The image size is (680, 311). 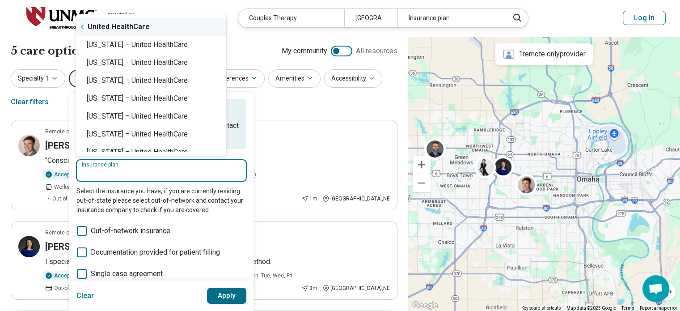 What do you see at coordinates (310, 198) in the screenshot?
I see `div: 1 mi` at bounding box center [310, 198].